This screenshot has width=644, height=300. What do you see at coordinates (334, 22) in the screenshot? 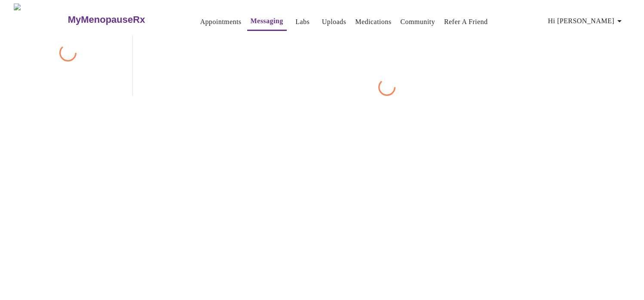
I see `button: Uploads` at bounding box center [334, 22].